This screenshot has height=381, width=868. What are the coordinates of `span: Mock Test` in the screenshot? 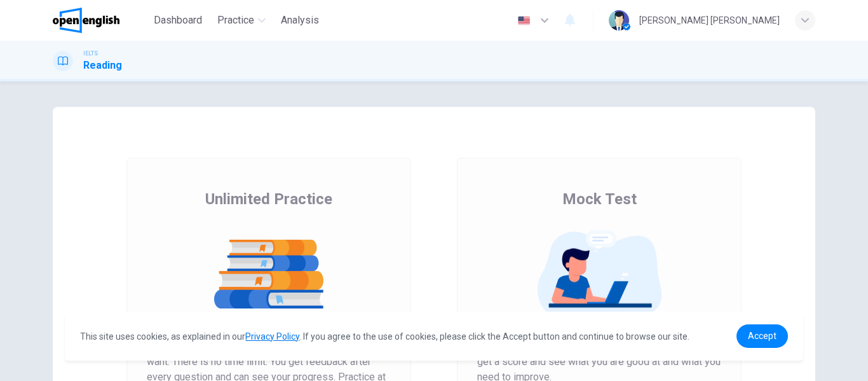 It's located at (600, 199).